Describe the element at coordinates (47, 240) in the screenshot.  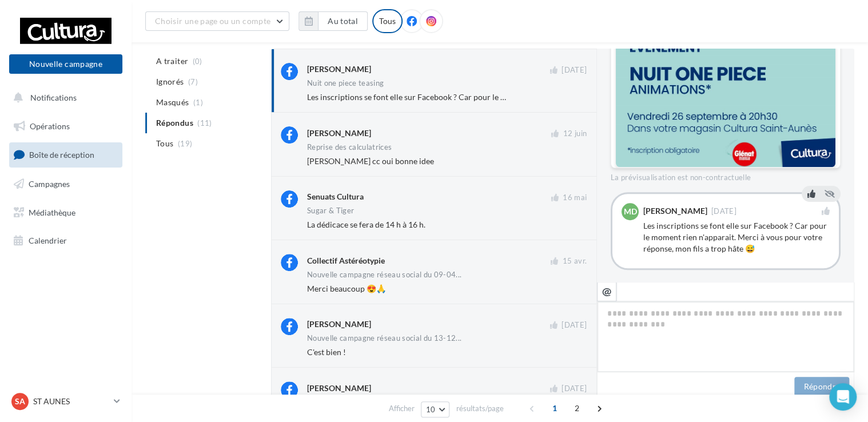
I see `span: Calendrier` at that location.